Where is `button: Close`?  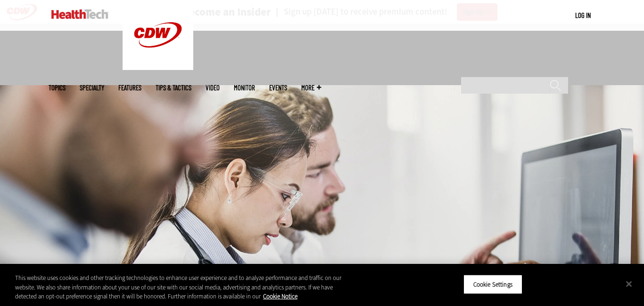 button: Close is located at coordinates (629, 283).